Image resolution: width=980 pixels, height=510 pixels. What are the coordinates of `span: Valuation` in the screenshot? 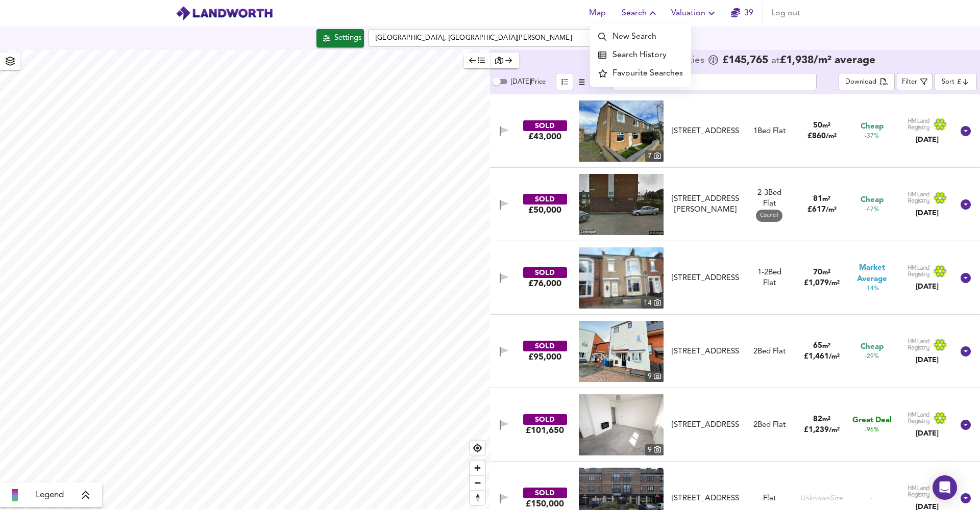 It's located at (694, 13).